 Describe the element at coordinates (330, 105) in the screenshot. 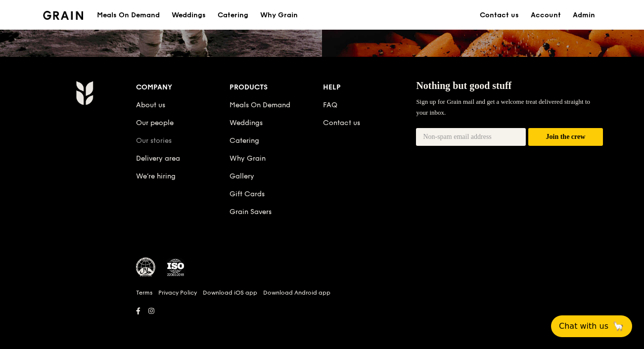

I see `a: FAQ` at that location.